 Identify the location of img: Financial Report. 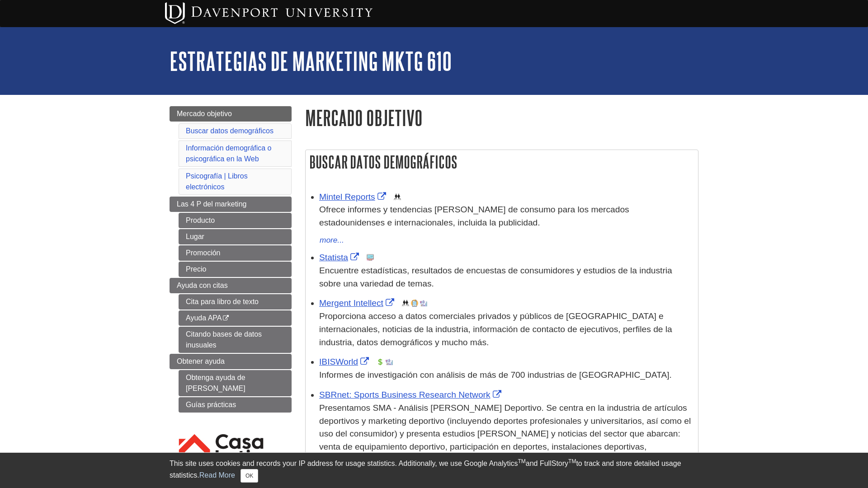
(381, 362).